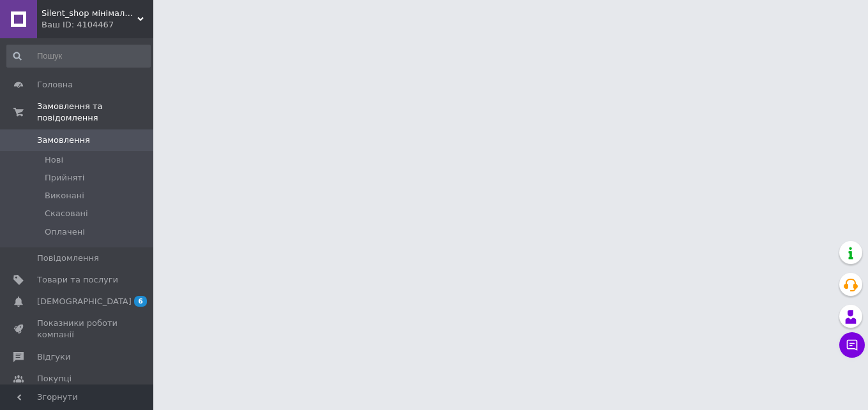 Image resolution: width=868 pixels, height=410 pixels. I want to click on span: Скасовані, so click(67, 214).